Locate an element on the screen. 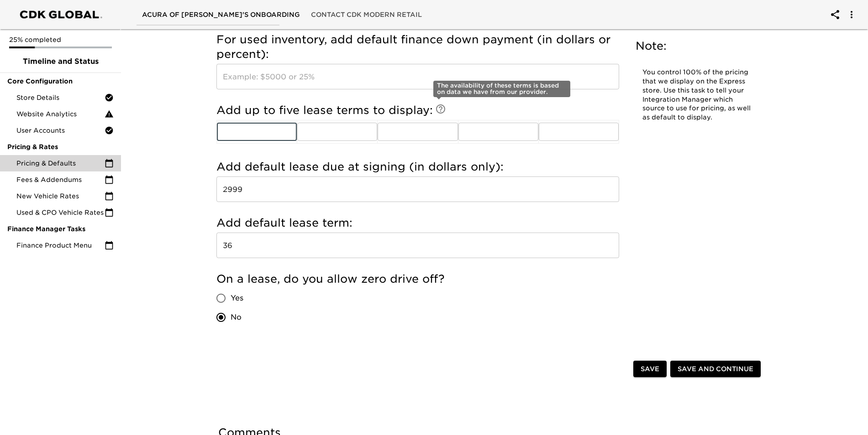 Image resolution: width=868 pixels, height=435 pixels. span: Core Configuration is located at coordinates (61, 81).